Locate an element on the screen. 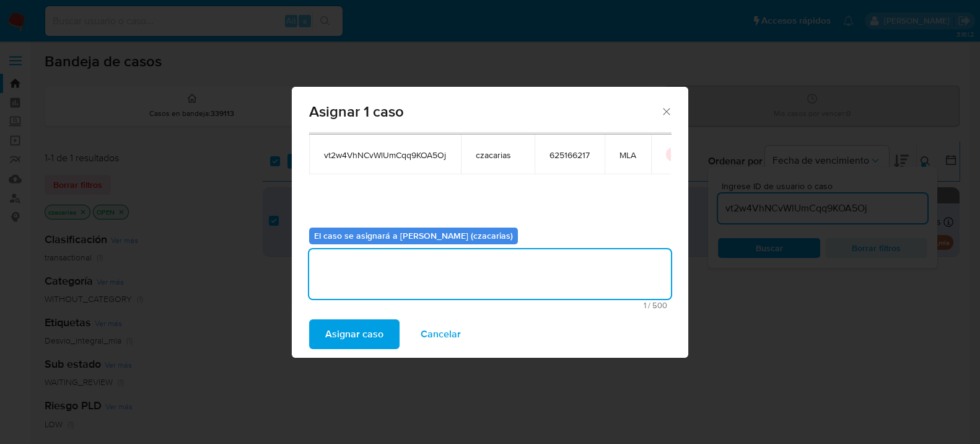  span: czacarias is located at coordinates (498, 155).